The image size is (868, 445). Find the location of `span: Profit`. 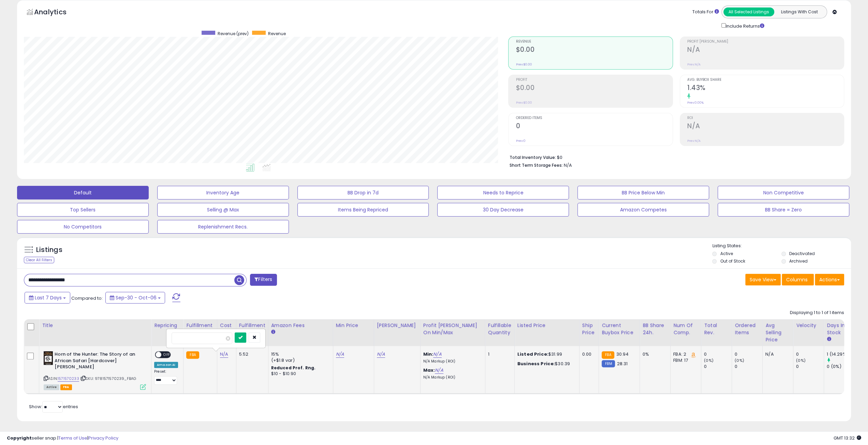

span: Profit is located at coordinates (594, 80).